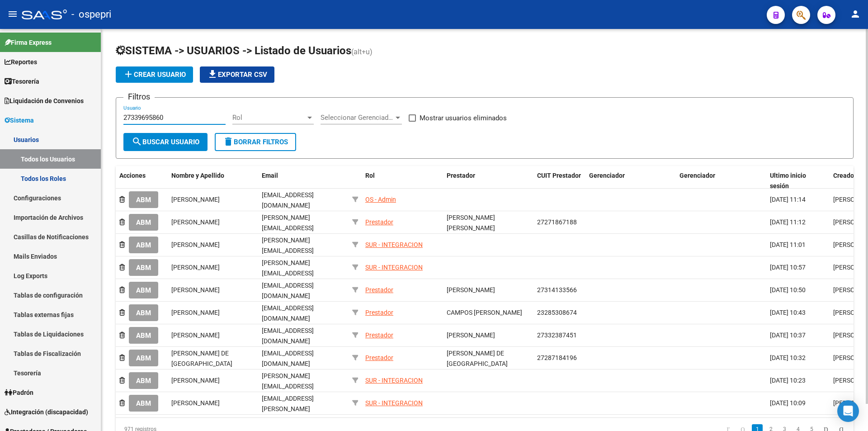 Image resolution: width=868 pixels, height=431 pixels. Describe the element at coordinates (489, 181) in the screenshot. I see `datatable-header-cell: Prestador` at that location.